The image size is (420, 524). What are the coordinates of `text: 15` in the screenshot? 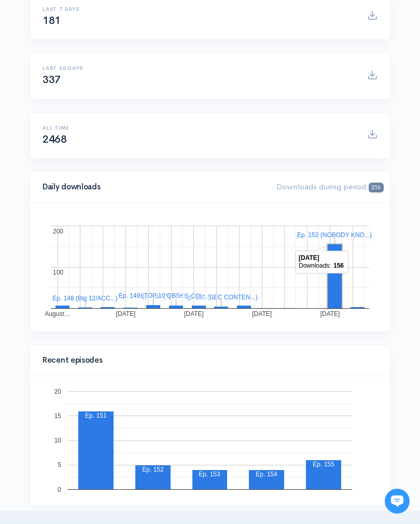 It's located at (58, 416).